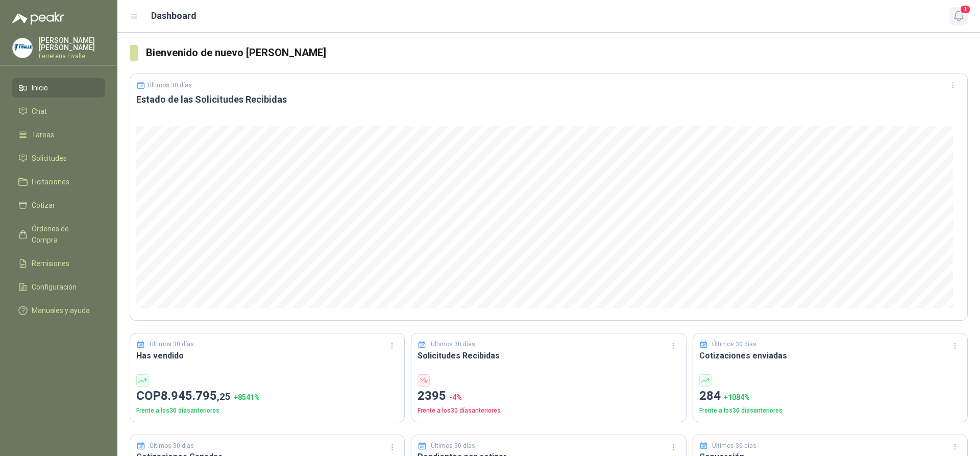 Image resolution: width=980 pixels, height=456 pixels. What do you see at coordinates (549, 100) in the screenshot?
I see `h3: Estado de las Solicitudes Recibidas` at bounding box center [549, 100].